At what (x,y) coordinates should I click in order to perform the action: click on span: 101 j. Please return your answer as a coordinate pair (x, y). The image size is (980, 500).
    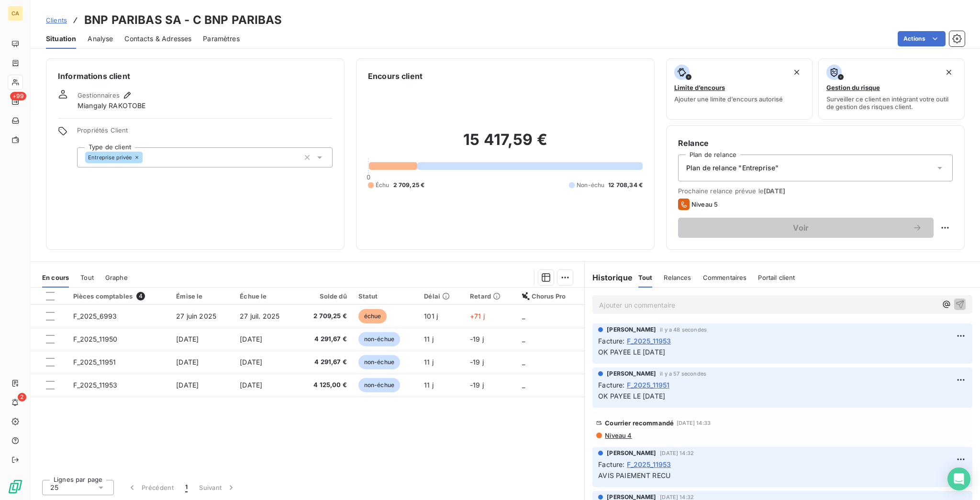
    Looking at the image, I should click on (431, 316).